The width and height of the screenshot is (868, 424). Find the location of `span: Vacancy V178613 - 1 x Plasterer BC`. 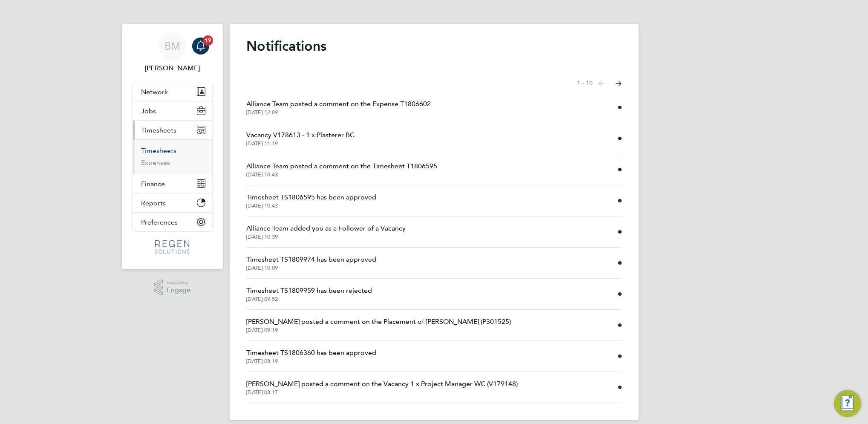

span: Vacancy V178613 - 1 x Plasterer BC is located at coordinates (301, 135).